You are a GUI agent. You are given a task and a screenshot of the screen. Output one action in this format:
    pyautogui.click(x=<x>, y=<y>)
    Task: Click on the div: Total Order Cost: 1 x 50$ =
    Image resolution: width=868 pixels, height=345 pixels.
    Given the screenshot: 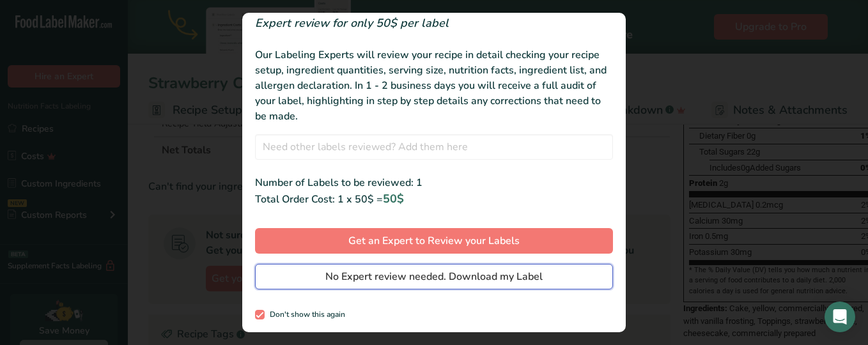 What is the action you would take?
    pyautogui.click(x=434, y=198)
    